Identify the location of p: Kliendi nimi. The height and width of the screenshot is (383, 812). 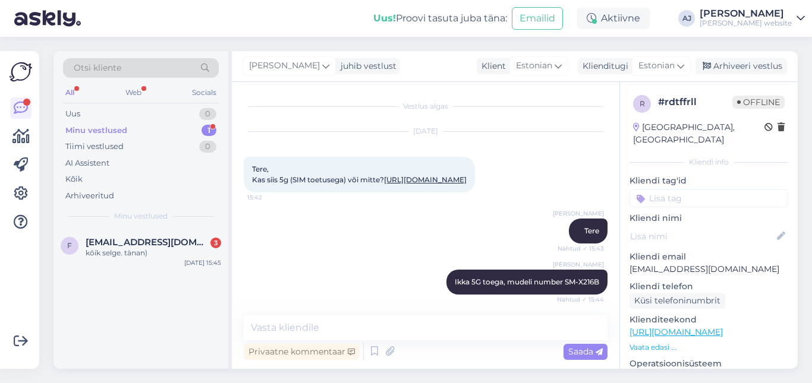
(708, 218).